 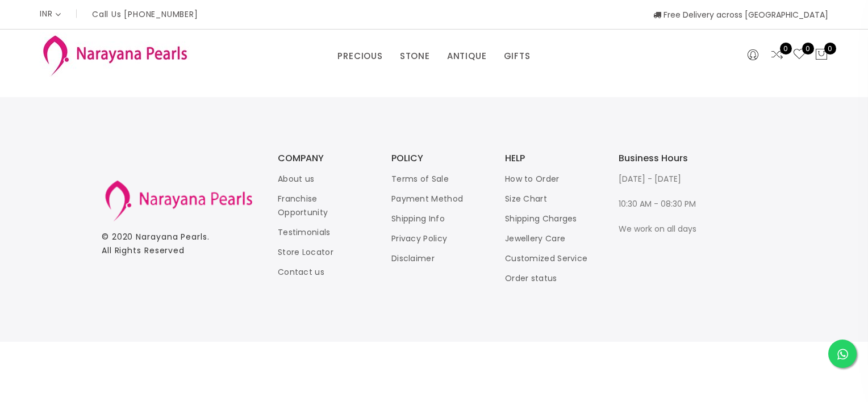 I want to click on a: About us, so click(x=296, y=179).